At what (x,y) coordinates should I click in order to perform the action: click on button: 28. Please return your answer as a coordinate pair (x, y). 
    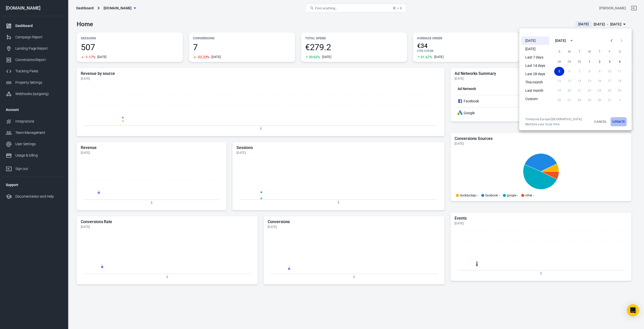
    Looking at the image, I should click on (559, 62).